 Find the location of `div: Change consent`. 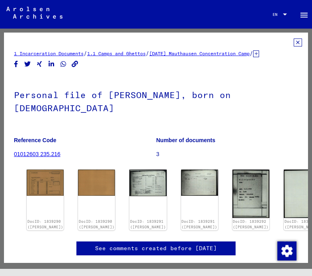

div: Change consent is located at coordinates (286, 251).